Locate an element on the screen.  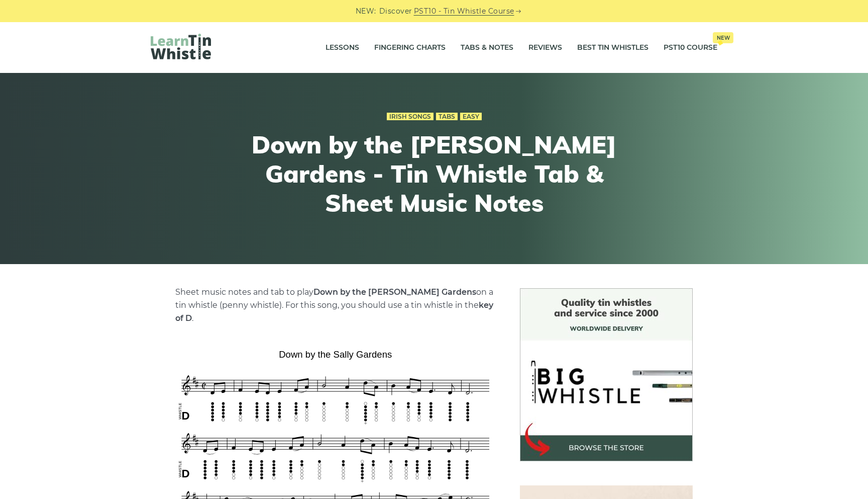
a: Tabs & Notes is located at coordinates (487, 48).